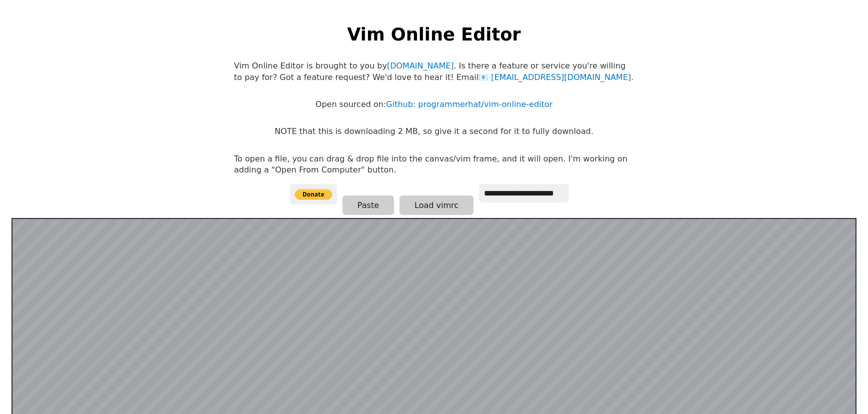 The image size is (868, 414). What do you see at coordinates (434, 164) in the screenshot?
I see `p: To open a file, you can drag & drop file into the canvas/vim frame, and it will open. I'm working...` at bounding box center [434, 164].